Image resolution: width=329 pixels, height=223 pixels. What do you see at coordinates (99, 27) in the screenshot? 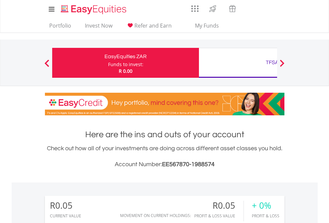
I see `a: Invest Now` at bounding box center [99, 27].